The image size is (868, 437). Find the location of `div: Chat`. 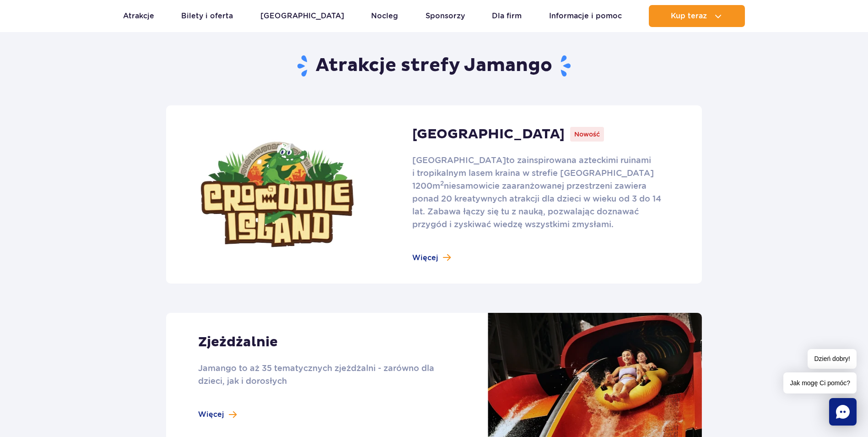

div: Chat is located at coordinates (843, 412).